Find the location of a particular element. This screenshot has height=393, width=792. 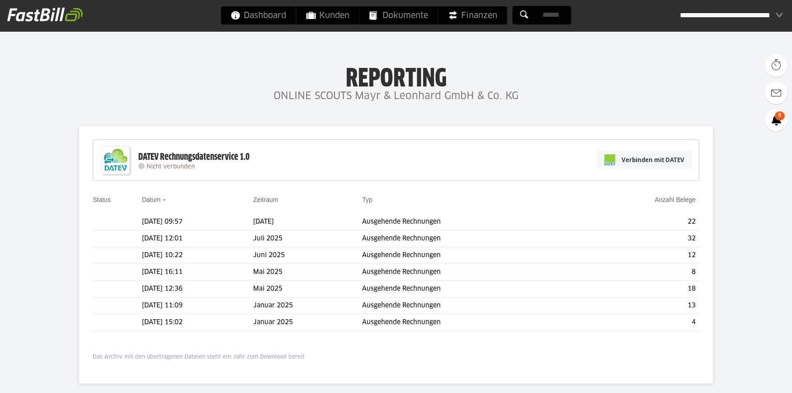

a: Typ is located at coordinates (367, 199).